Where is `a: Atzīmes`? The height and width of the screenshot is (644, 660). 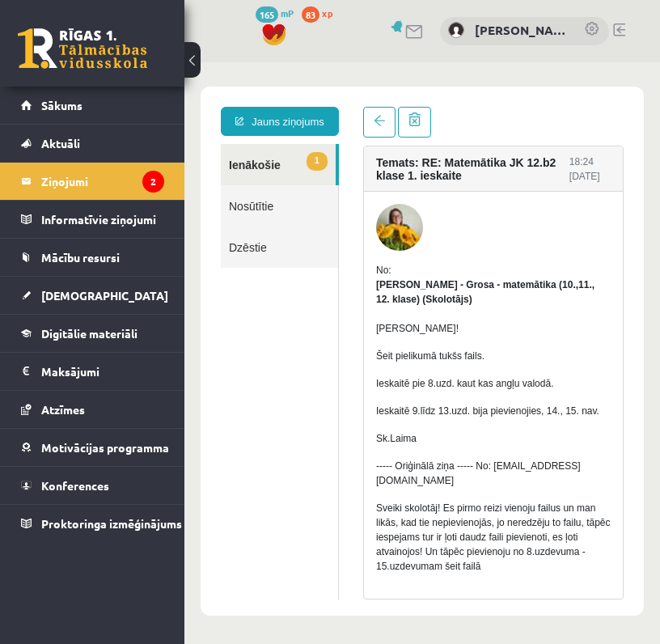 a: Atzīmes is located at coordinates (92, 409).